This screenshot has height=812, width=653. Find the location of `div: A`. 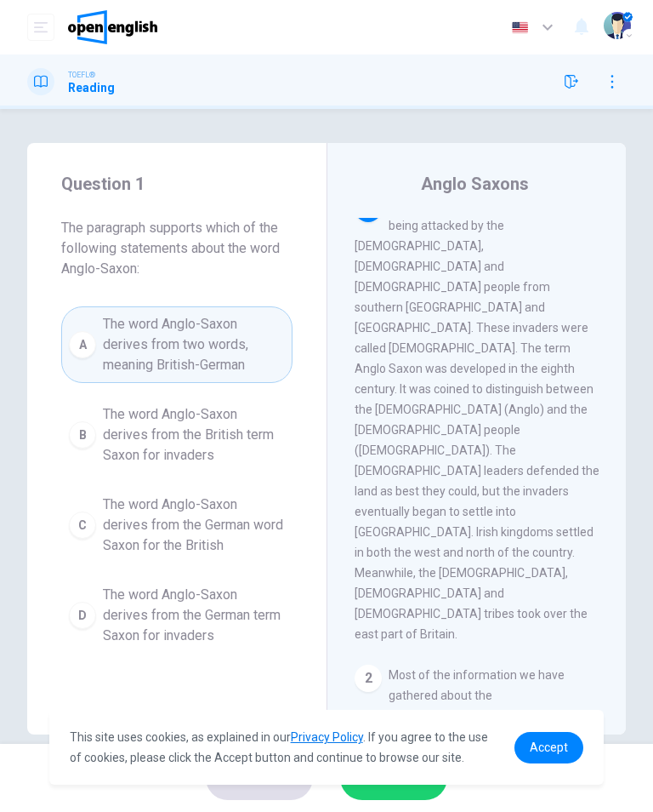

div: A is located at coordinates (83, 345).